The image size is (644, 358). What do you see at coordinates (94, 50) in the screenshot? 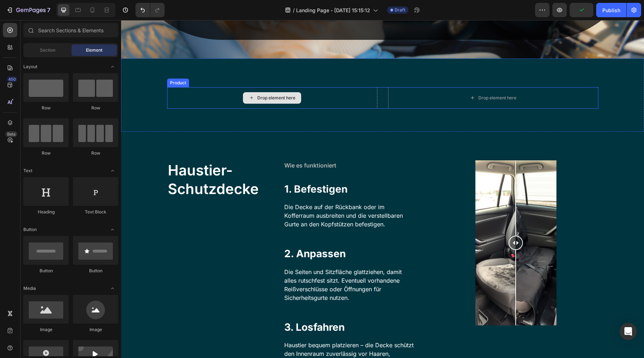
I see `span: Element` at bounding box center [94, 50].